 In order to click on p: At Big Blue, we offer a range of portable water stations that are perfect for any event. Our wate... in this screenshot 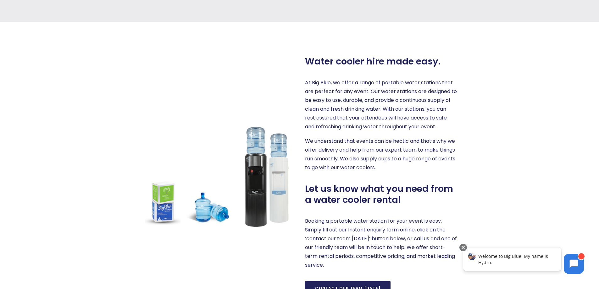, I will do `click(381, 105)`.